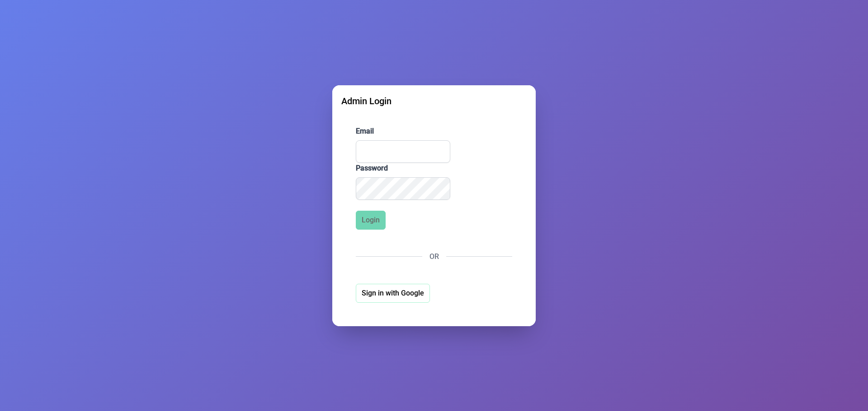  What do you see at coordinates (370, 220) in the screenshot?
I see `button: Login` at bounding box center [370, 220].